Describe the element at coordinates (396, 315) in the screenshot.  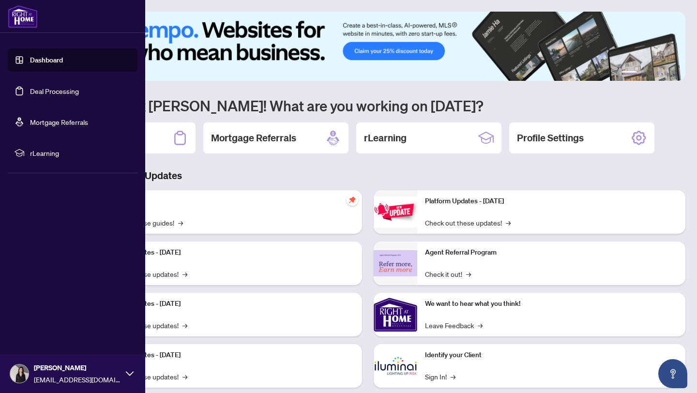
I see `img: We want to hear what you think!` at that location.